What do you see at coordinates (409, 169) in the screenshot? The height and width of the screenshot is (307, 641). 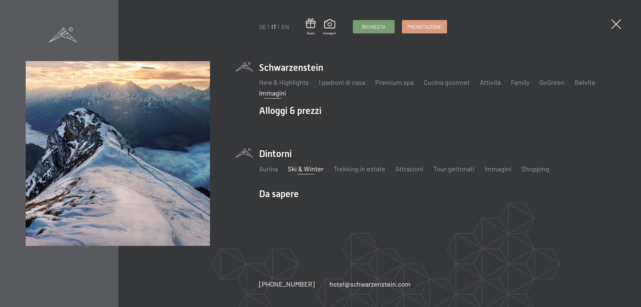 I see `a: Attrazioni` at bounding box center [409, 169].